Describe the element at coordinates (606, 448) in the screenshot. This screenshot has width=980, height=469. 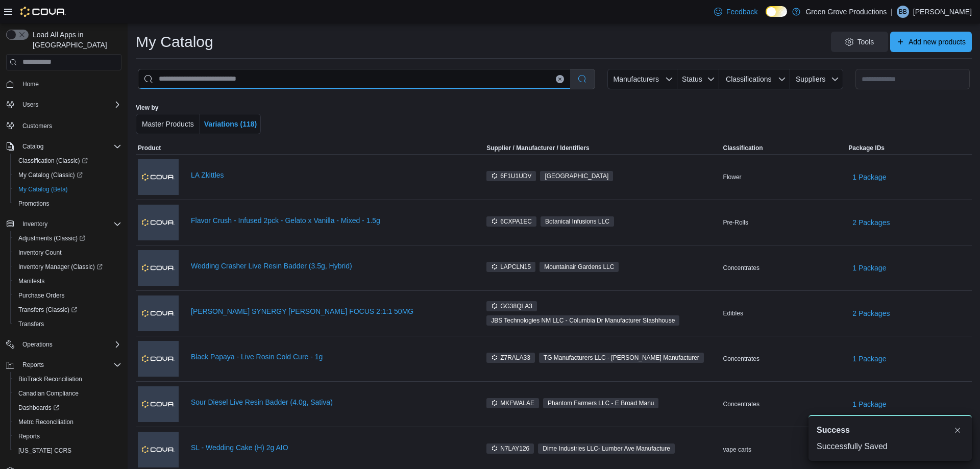
I see `span: Dime Industries LLC- Lumber Ave Manufacture` at that location.